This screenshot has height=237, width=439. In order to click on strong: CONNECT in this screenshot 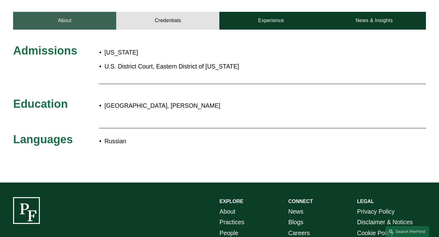, I will do `click(300, 201)`.